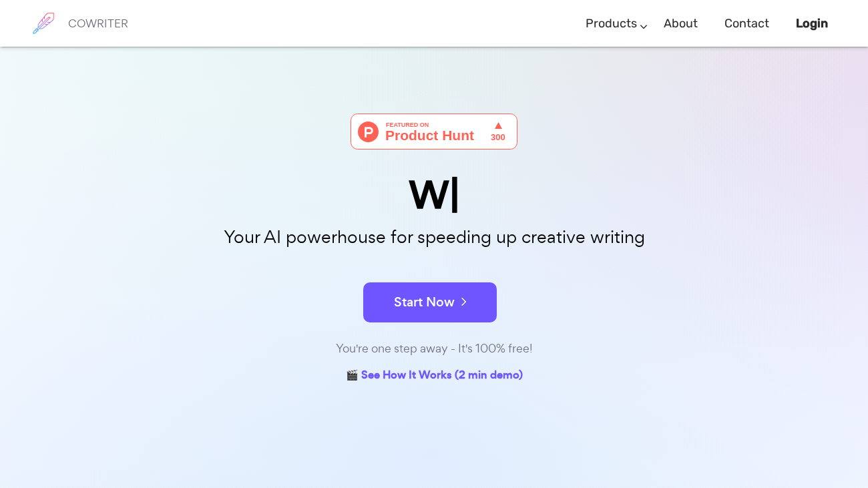  Describe the element at coordinates (434, 348) in the screenshot. I see `div: You're one step away - It's 100% free!` at that location.